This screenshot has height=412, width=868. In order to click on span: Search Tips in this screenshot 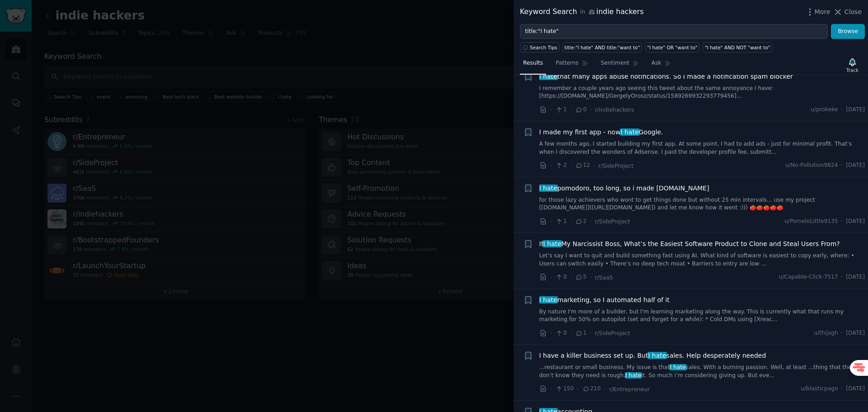, I will do `click(543, 48)`.